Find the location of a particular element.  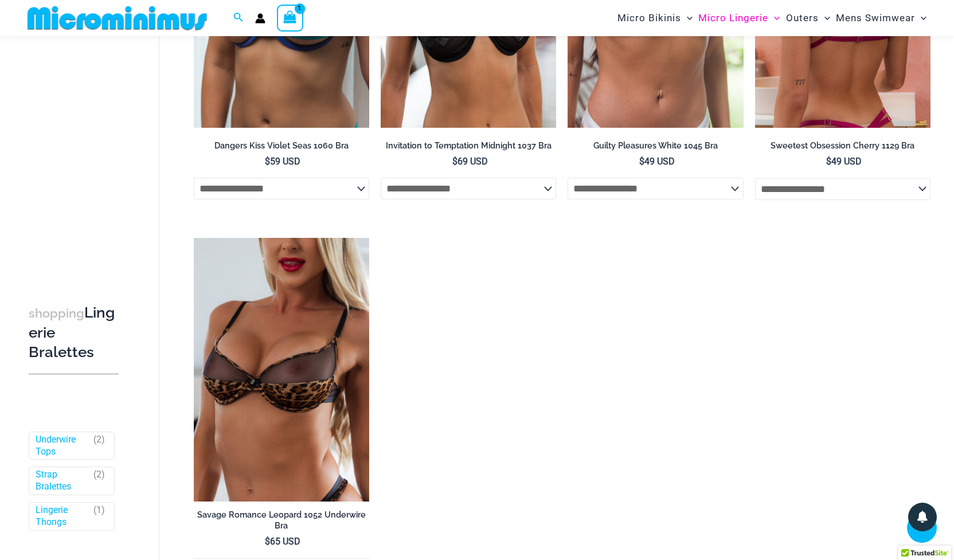

a: Account icon link is located at coordinates (260, 19).